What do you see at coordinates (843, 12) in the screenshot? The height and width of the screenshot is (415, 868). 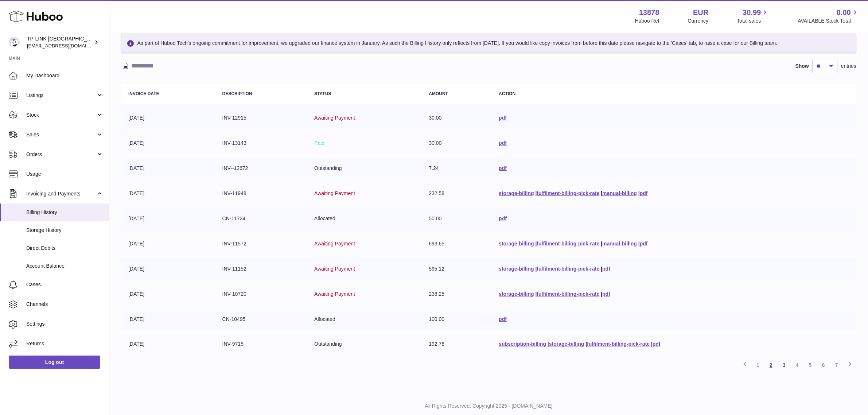 I see `span: 0.00` at bounding box center [843, 12].